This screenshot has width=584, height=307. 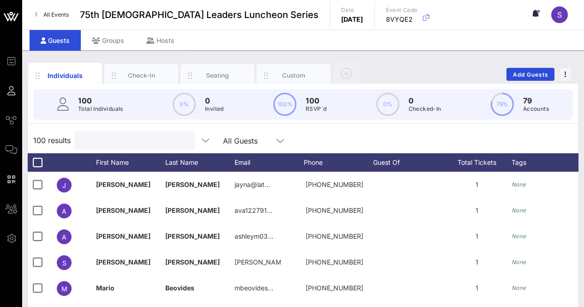 What do you see at coordinates (141, 75) in the screenshot?
I see `div: Check-In` at bounding box center [141, 75].